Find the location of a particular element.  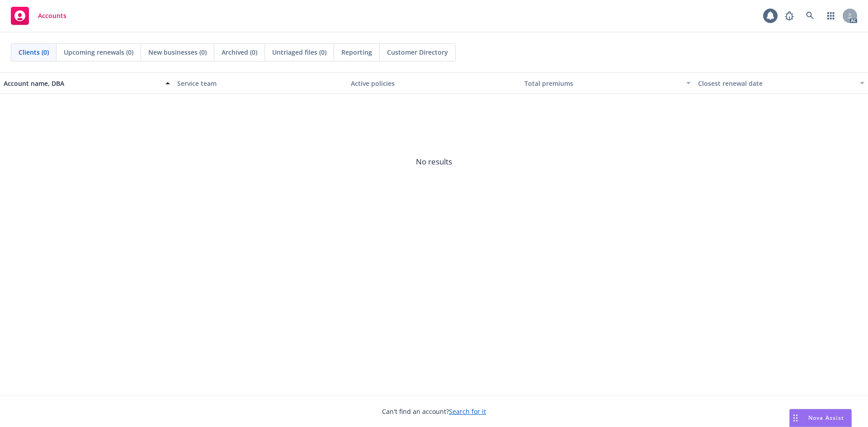

div: Drag to move is located at coordinates (795, 418).